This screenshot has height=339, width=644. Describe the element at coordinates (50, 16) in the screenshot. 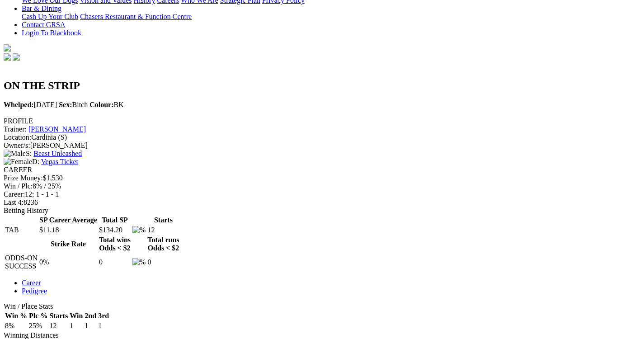

I see `a: Cash Up Your Club` at that location.